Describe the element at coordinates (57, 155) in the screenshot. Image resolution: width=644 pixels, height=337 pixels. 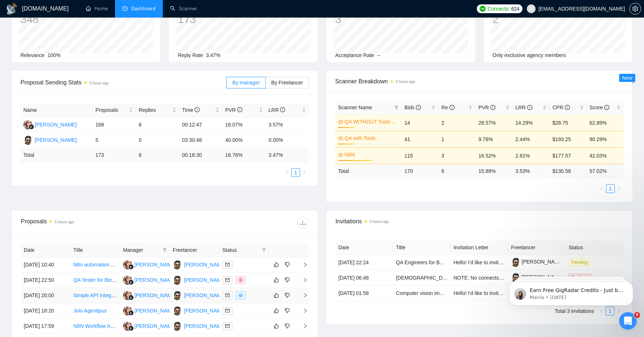
I see `td: Total` at that location.